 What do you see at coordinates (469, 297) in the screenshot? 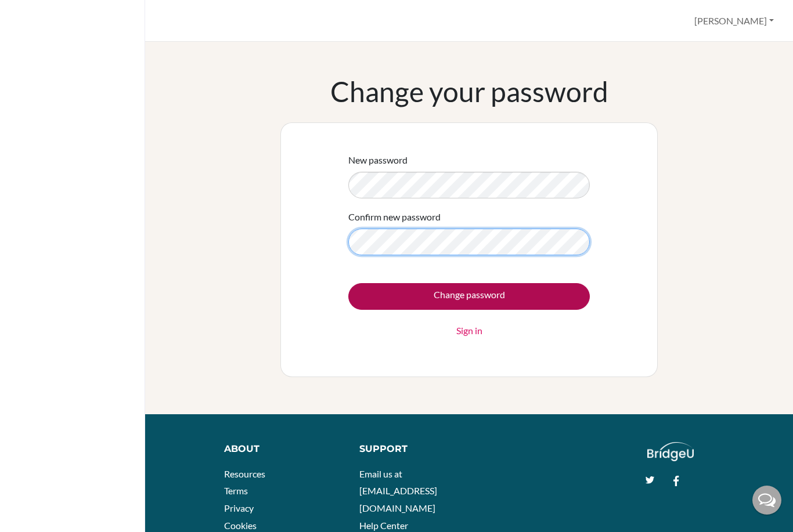
I see `input: Change password` at bounding box center [469, 297].